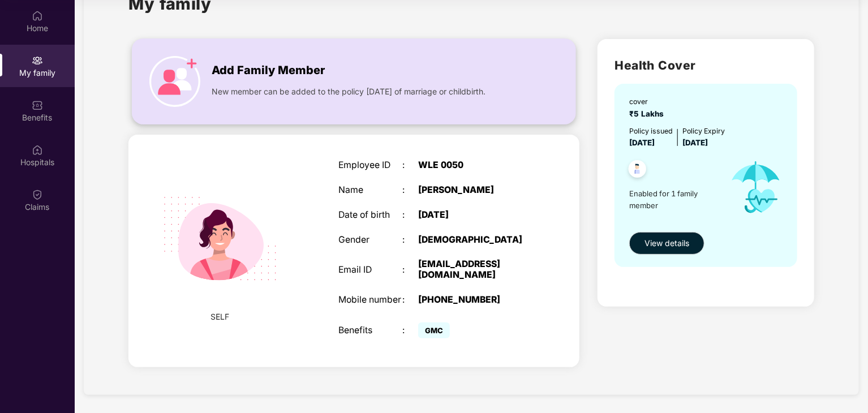 The image size is (868, 413). I want to click on img: svg+xml;base64,PHN2ZyBpZD0iSG9zcGl0YWxzIiB4bWxucz0iaHR0cDovL3d3dy53My5vcmcvMjAwMC9zdmciIHdpZHRoPS..., so click(38, 150).